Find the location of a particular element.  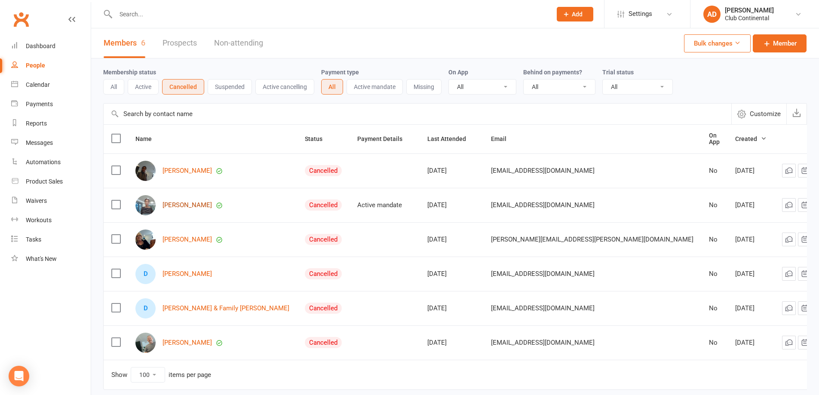

div: Tasks is located at coordinates (34, 240).